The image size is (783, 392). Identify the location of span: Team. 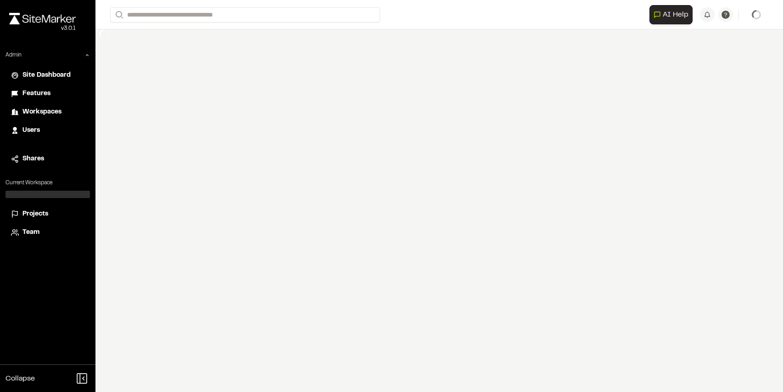
(31, 232).